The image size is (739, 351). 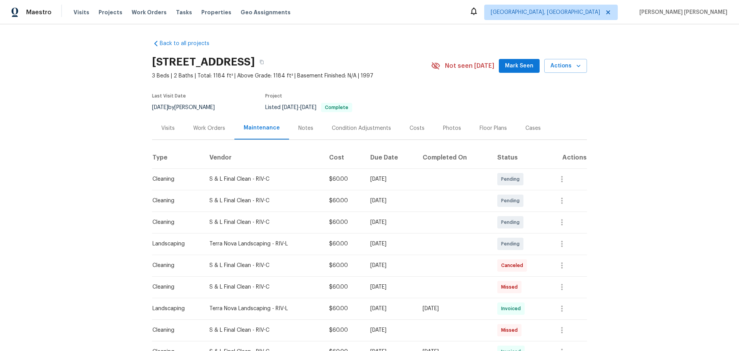 What do you see at coordinates (513, 265) in the screenshot?
I see `span: Canceled` at bounding box center [513, 265].